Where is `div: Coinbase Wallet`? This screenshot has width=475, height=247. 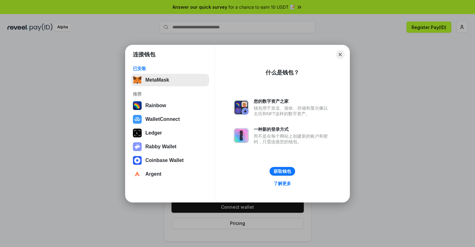 div: Coinbase Wallet is located at coordinates (164, 160).